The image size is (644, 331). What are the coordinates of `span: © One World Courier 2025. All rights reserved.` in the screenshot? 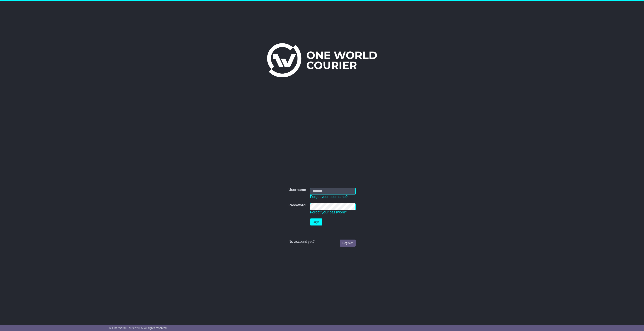 It's located at (138, 328).